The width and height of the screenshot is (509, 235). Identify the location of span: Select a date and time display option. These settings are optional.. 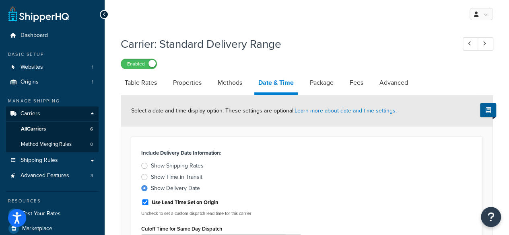
(264, 111).